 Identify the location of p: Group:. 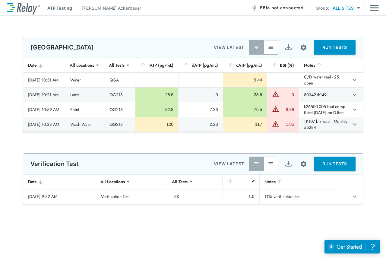
(322, 8).